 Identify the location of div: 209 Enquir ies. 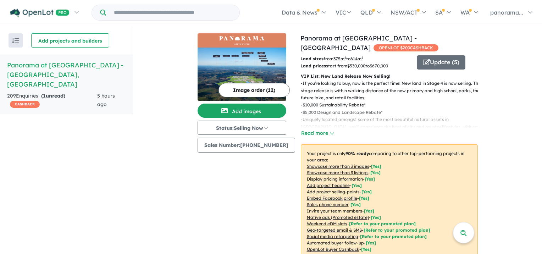
(52, 100).